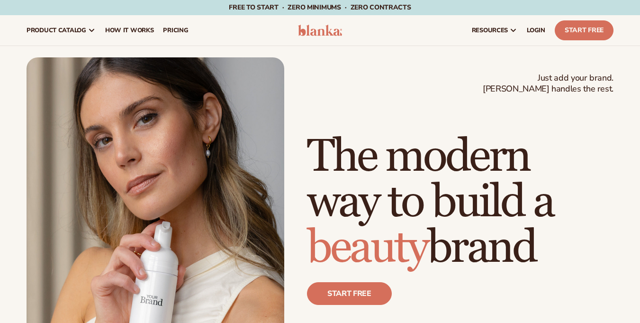 The width and height of the screenshot is (640, 323). I want to click on span: product catalog, so click(56, 30).